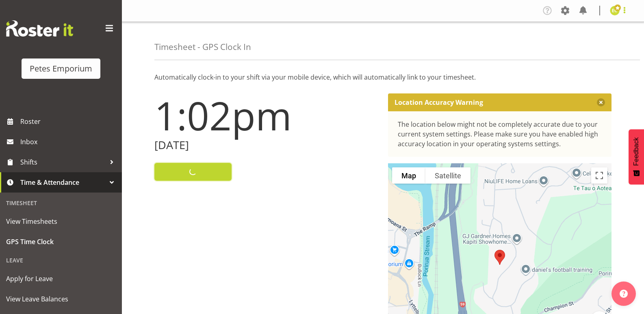 This screenshot has height=314, width=644. Describe the element at coordinates (203, 47) in the screenshot. I see `h4: Timesheet - GPS Clock In` at that location.